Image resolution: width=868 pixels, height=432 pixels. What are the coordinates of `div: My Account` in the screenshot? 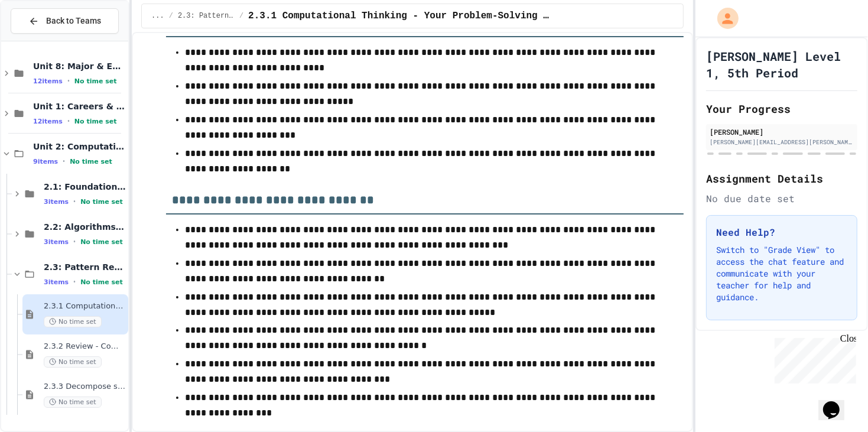 It's located at (723, 18).